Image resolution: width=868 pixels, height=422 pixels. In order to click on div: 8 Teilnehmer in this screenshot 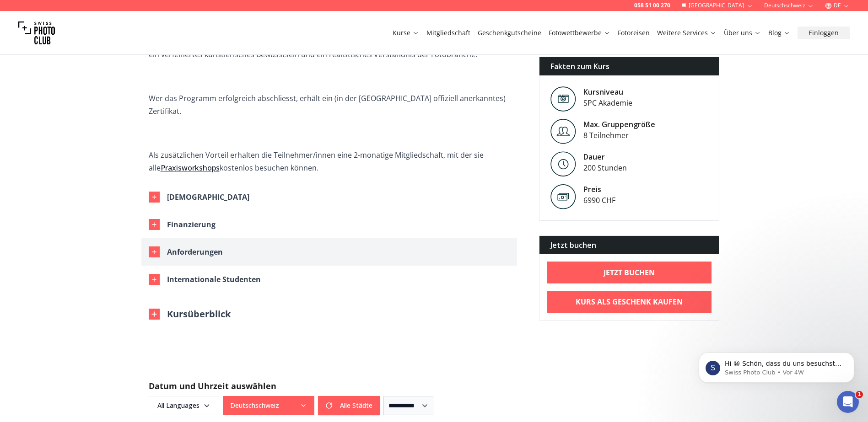, I will do `click(619, 135)`.